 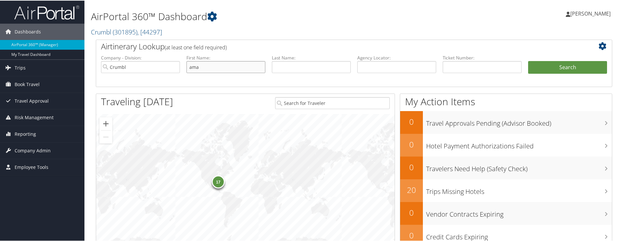 What do you see at coordinates (332, 102) in the screenshot?
I see `input: Search for Traveler` at bounding box center [332, 102].